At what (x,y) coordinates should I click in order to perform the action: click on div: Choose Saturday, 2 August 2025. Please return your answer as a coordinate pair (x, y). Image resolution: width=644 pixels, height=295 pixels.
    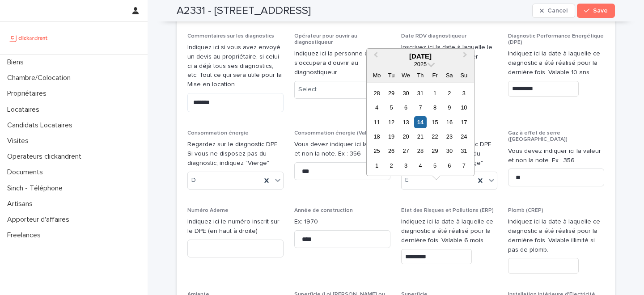
    Looking at the image, I should click on (449, 93).